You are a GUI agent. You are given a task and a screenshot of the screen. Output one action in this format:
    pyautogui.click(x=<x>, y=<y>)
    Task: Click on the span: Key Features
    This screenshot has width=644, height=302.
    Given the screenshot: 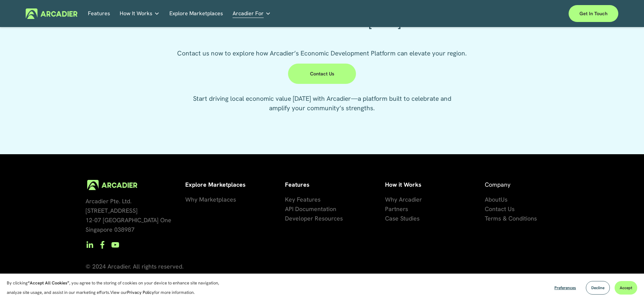 What is the action you would take?
    pyautogui.click(x=303, y=199)
    